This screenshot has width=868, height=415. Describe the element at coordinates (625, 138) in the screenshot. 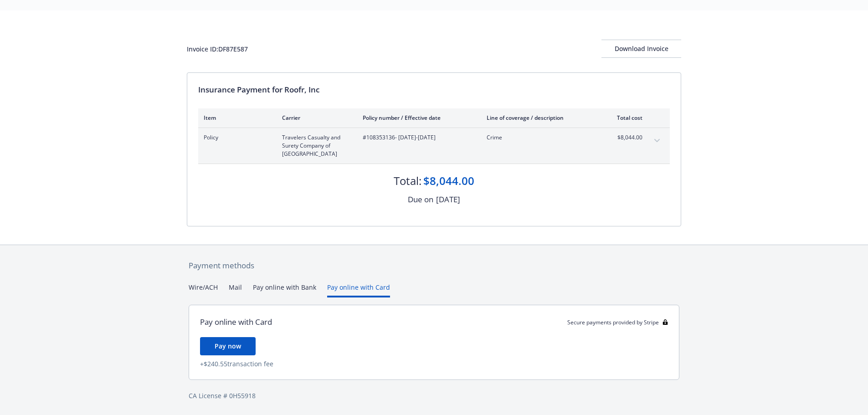

I see `span: $8,044.00` at that location.